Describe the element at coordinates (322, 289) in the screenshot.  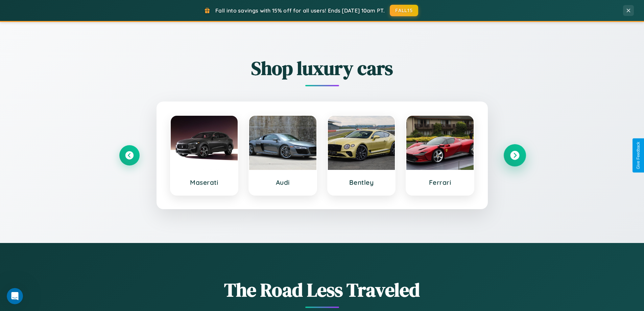
I see `h1: The Road Less Traveled` at that location.